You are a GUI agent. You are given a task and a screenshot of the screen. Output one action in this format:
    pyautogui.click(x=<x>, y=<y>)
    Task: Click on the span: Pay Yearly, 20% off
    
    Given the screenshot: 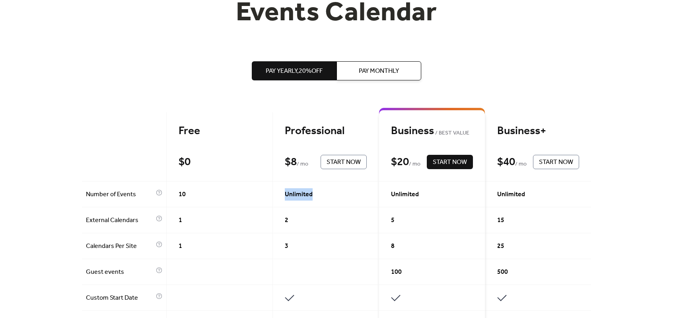 What is the action you would take?
    pyautogui.click(x=294, y=71)
    